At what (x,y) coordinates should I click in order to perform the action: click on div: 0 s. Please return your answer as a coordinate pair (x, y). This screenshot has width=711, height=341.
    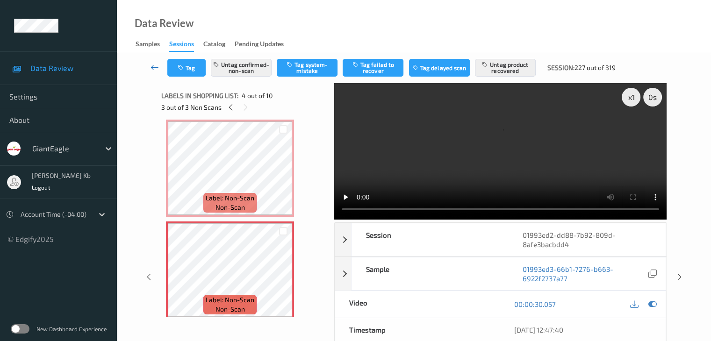
    Looking at the image, I should click on (653, 97).